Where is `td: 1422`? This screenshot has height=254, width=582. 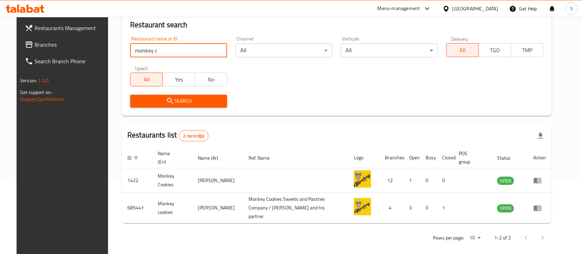 td: 1422 is located at coordinates (137, 180).